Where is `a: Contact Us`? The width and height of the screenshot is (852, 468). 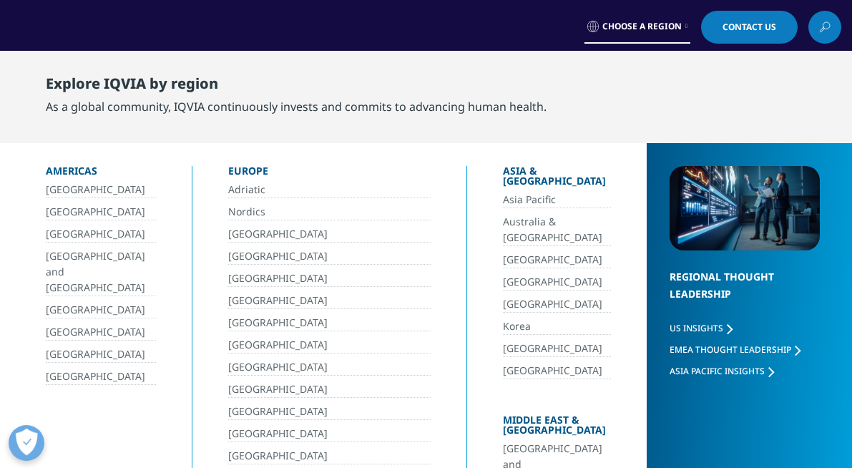 a: Contact Us is located at coordinates (749, 27).